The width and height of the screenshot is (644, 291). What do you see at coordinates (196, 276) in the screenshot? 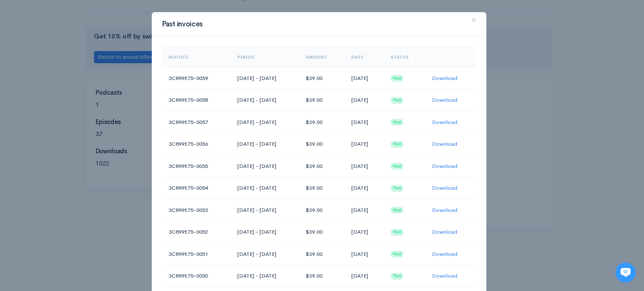
I see `td: 3C899E75-0050` at bounding box center [196, 276].